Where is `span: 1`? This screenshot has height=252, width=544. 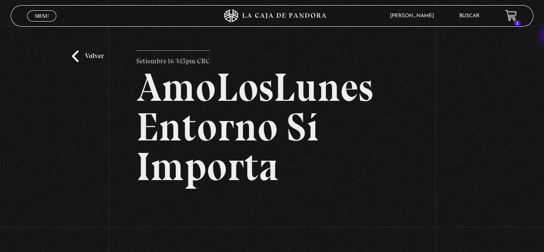 span: 1 is located at coordinates (517, 23).